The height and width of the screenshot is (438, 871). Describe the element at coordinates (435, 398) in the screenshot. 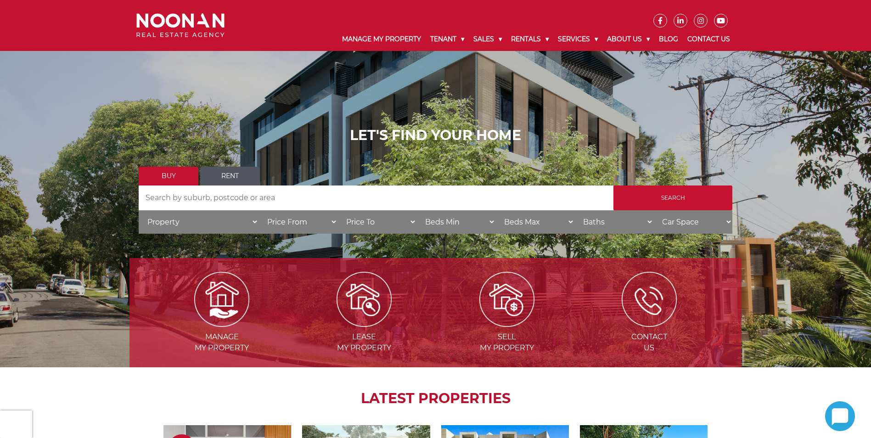

I see `h2: LATEST PROPERTIES` at that location.